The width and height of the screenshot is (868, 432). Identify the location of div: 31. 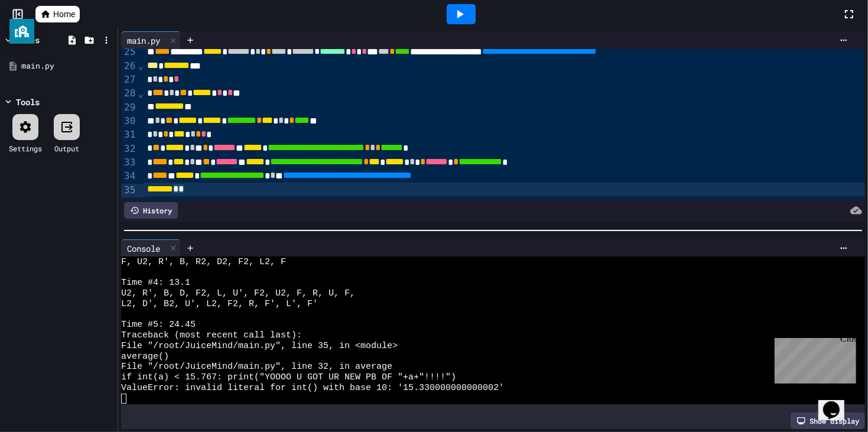
(129, 135).